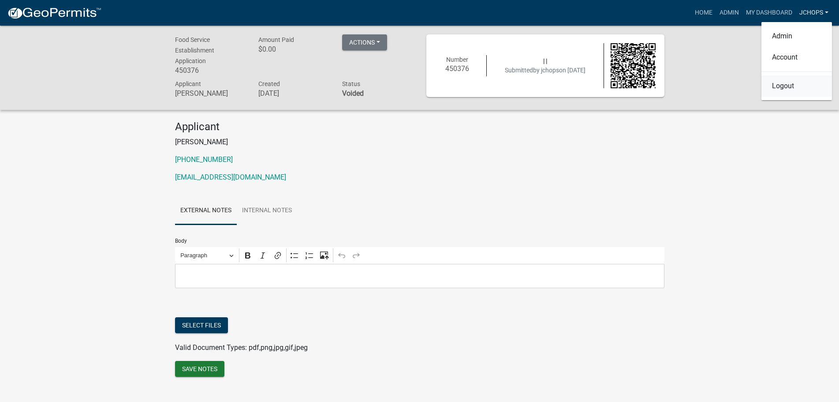 The height and width of the screenshot is (402, 839). Describe the element at coordinates (546, 70) in the screenshot. I see `span: by jchops` at that location.